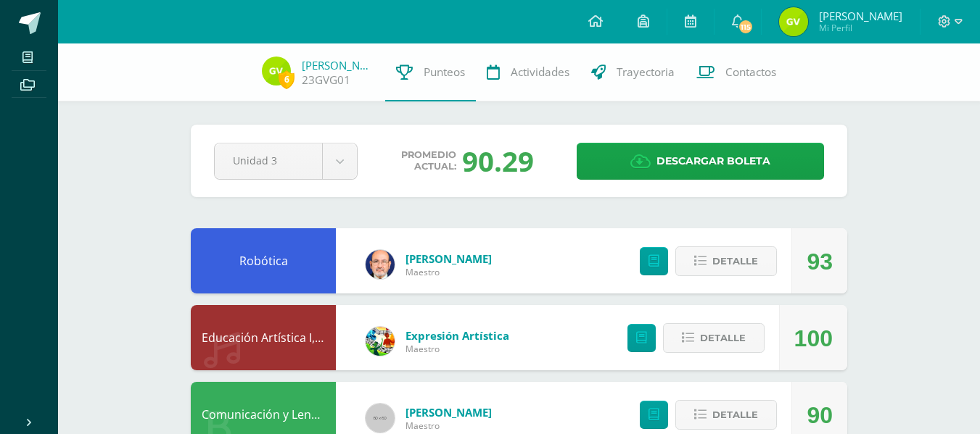 The height and width of the screenshot is (434, 980). I want to click on a: Trayectoria, so click(633, 72).